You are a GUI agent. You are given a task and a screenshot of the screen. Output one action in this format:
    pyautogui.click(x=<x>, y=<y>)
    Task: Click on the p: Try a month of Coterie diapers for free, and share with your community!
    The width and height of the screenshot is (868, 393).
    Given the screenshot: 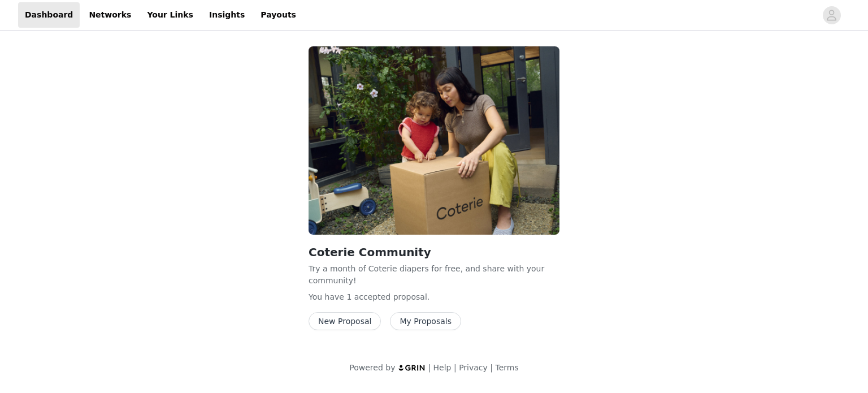 What is the action you would take?
    pyautogui.click(x=434, y=275)
    